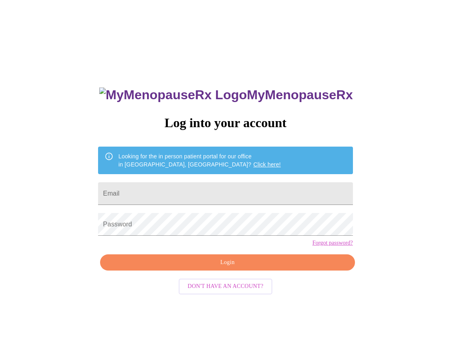 This screenshot has height=356, width=451. Describe the element at coordinates (225, 286) in the screenshot. I see `a: Don't have an account?` at that location.